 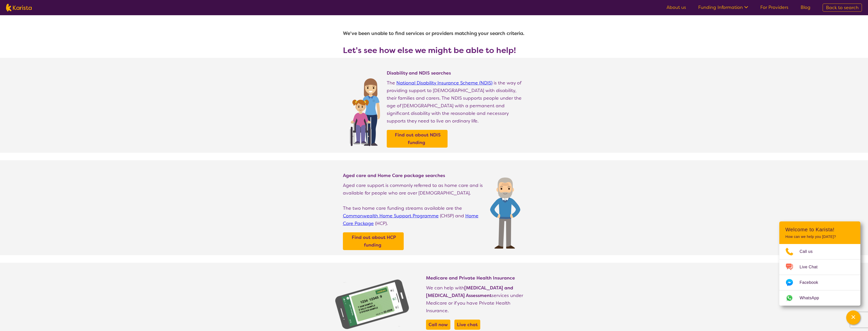 I want to click on b: Find out about HCP funding, so click(x=374, y=241).